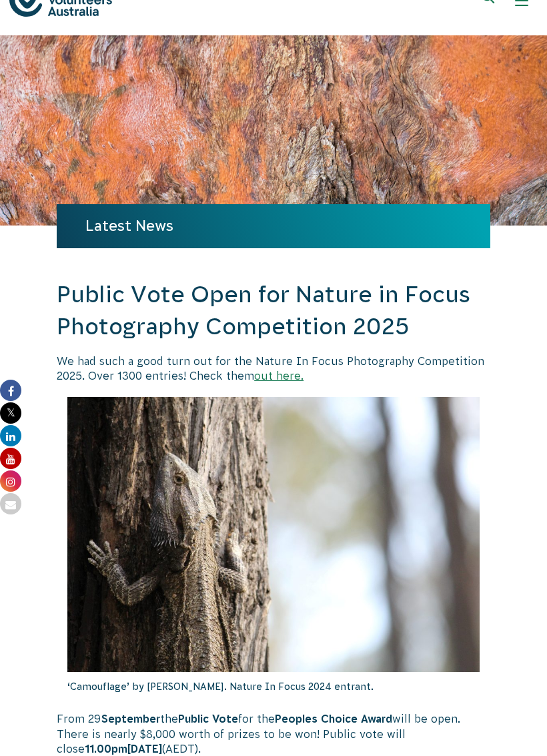 This screenshot has height=756, width=547. What do you see at coordinates (129, 225) in the screenshot?
I see `a: Latest News` at bounding box center [129, 225].